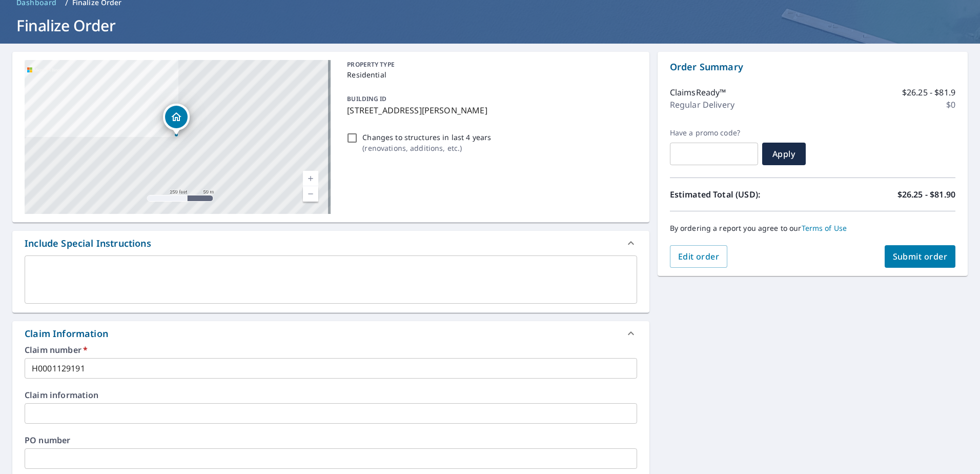 This screenshot has width=980, height=474. What do you see at coordinates (427, 137) in the screenshot?
I see `p: Changes to structures in last 4 years` at bounding box center [427, 137].